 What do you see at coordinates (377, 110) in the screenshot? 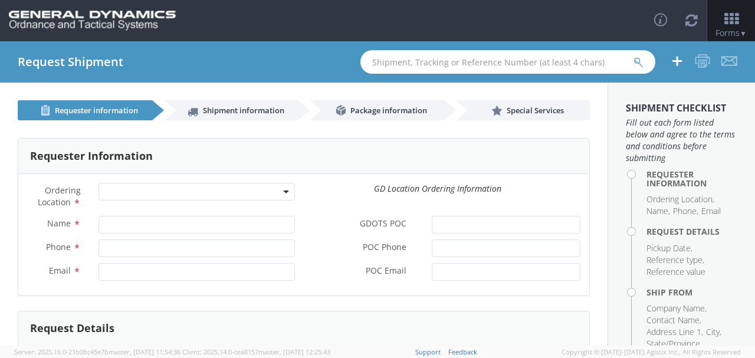
I see `a: Package information` at bounding box center [377, 110].